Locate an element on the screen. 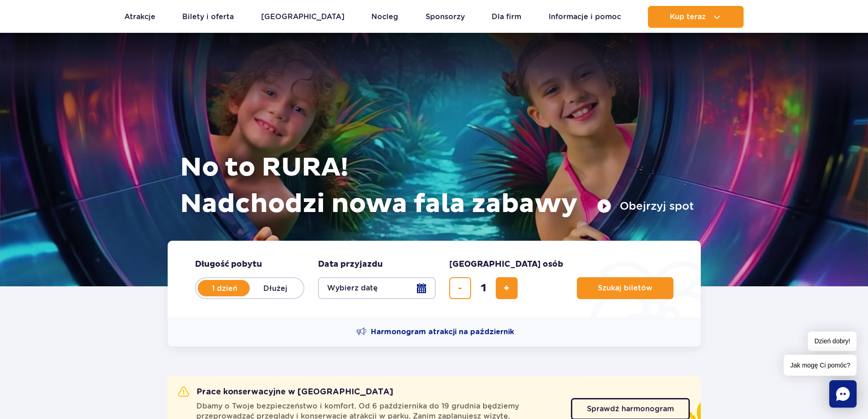  a: Informacje i pomoc is located at coordinates (585, 17).